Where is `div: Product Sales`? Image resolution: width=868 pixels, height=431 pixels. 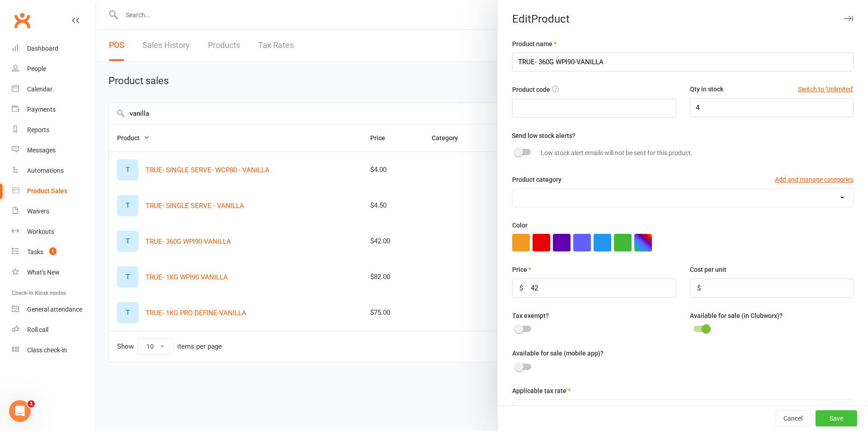
div: Product Sales is located at coordinates (47, 191).